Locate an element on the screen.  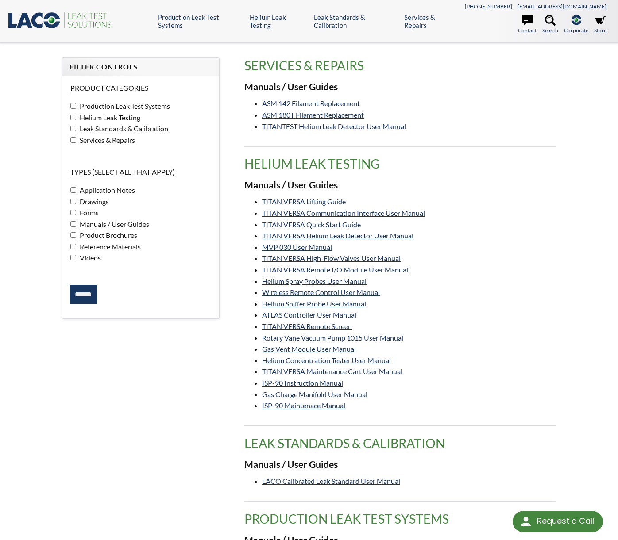
input: Production Leak Test Systems is located at coordinates (73, 106).